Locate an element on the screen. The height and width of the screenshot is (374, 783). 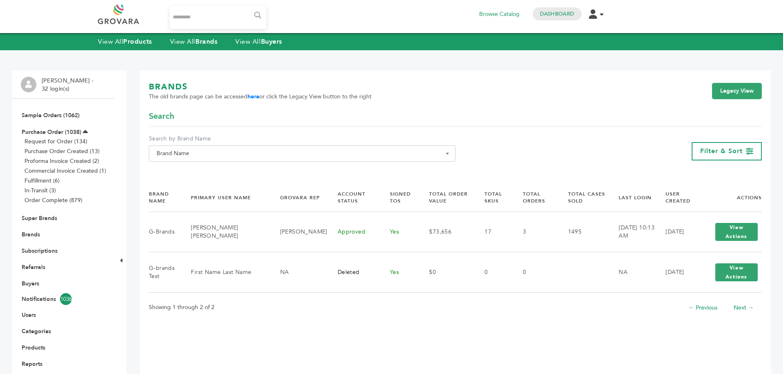
a: Notifications1036 is located at coordinates (63, 299).